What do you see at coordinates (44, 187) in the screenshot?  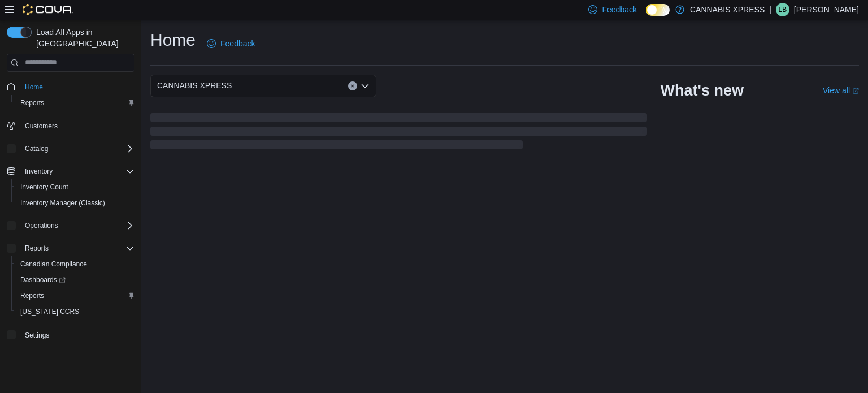 I see `a: Inventory Count` at bounding box center [44, 187].